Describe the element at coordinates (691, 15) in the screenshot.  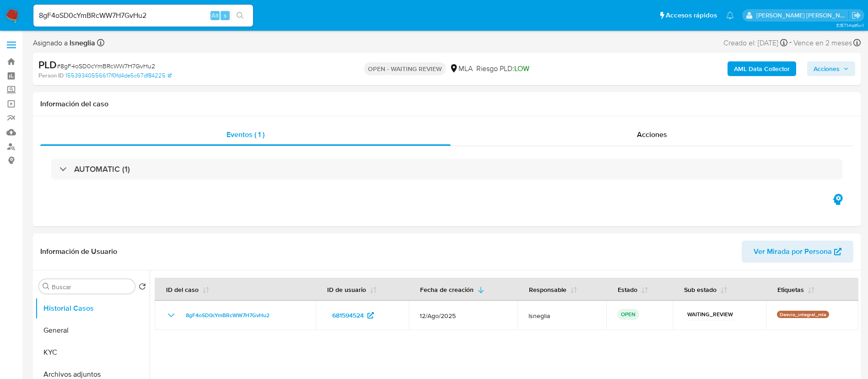
I see `span: Accesos rápidos` at that location.